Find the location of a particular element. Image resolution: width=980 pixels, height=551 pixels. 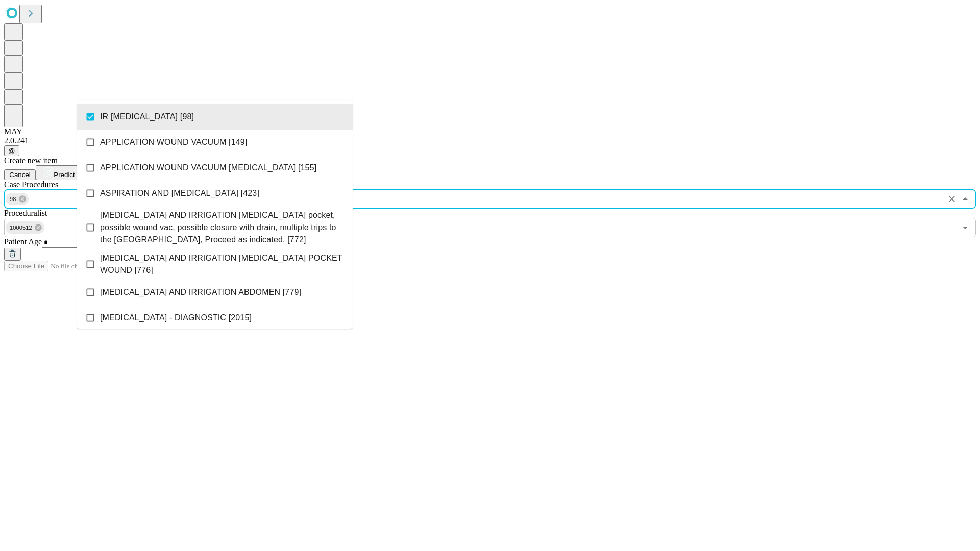

button: Predict is located at coordinates (60, 172).